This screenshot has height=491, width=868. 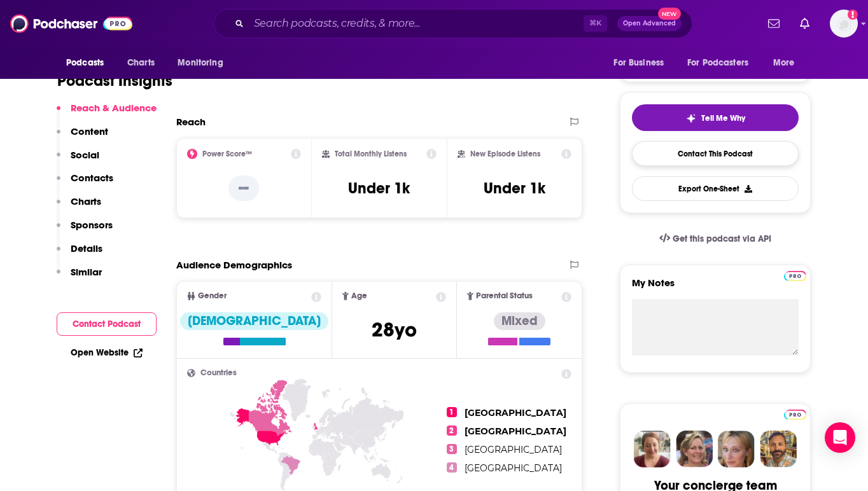 What do you see at coordinates (652, 449) in the screenshot?
I see `img: Sydney Profile` at bounding box center [652, 449].